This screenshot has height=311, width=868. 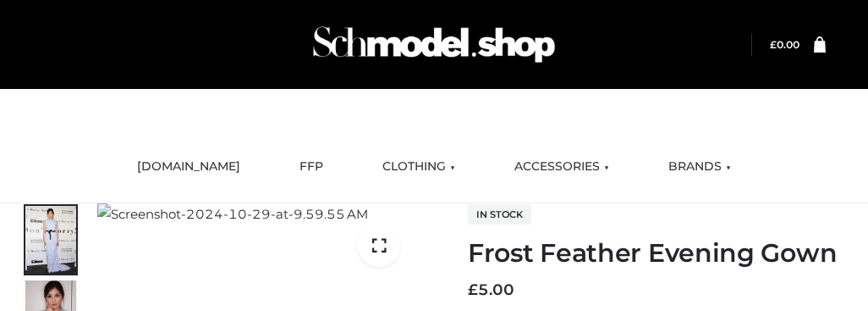 What do you see at coordinates (658, 254) in the screenshot?
I see `h1: Frost Feather Evening Gown` at bounding box center [658, 254].